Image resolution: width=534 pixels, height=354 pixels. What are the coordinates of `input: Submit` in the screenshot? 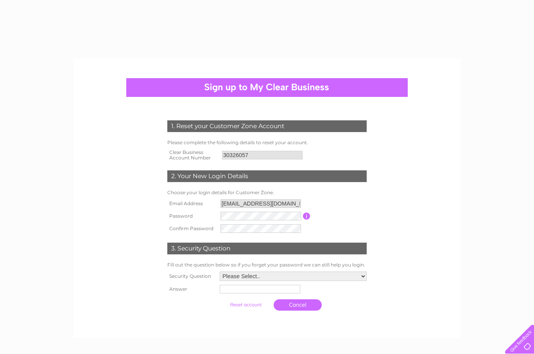 It's located at (246, 305).